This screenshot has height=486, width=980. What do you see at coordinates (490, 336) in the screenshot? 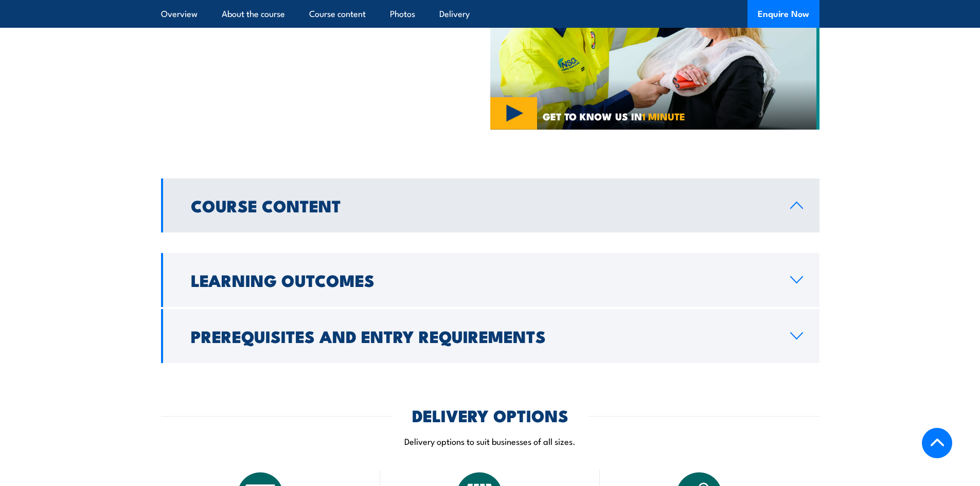
I see `a: Prerequisites and Entry Requirements` at bounding box center [490, 336].